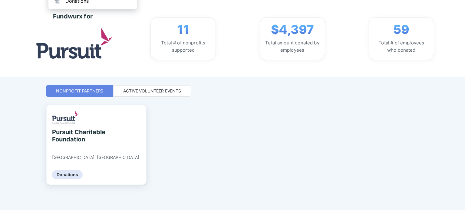 The width and height of the screenshot is (465, 210). I want to click on div: Fundwurx for, so click(73, 16).